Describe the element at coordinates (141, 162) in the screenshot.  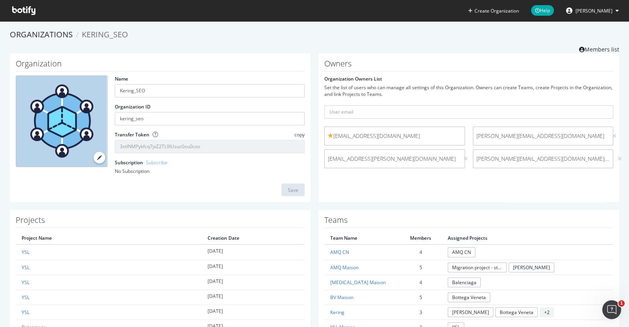
I see `label: Subscription` at that location.